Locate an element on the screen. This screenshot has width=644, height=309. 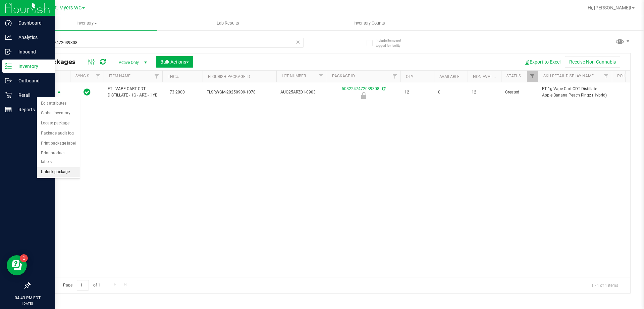
a: THC% is located at coordinates (173, 76).